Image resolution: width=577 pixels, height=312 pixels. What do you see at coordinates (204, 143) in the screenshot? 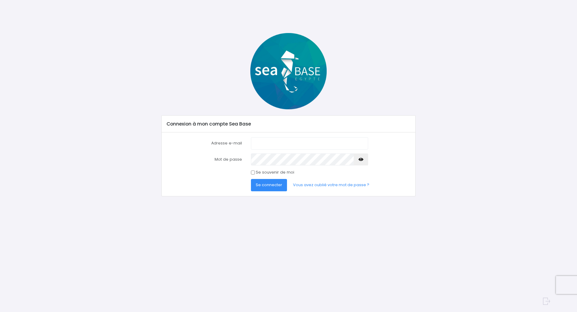
I see `label: Adresse e-mail` at bounding box center [204, 143].